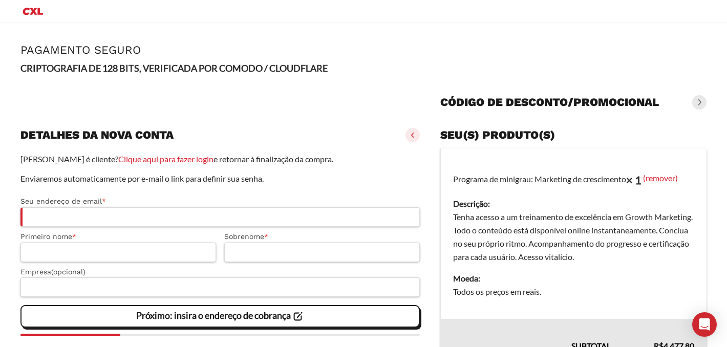 This screenshot has width=727, height=347. What do you see at coordinates (46, 237) in the screenshot?
I see `font: Primeiro nome` at bounding box center [46, 237].